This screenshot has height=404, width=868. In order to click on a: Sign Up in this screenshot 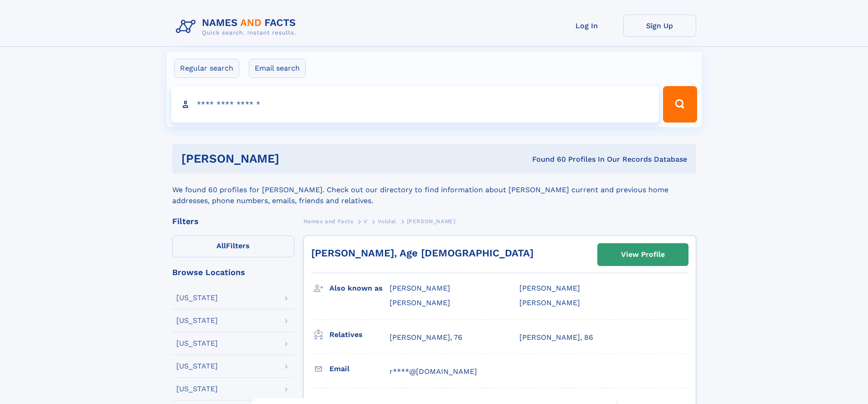, I will do `click(660, 26)`.